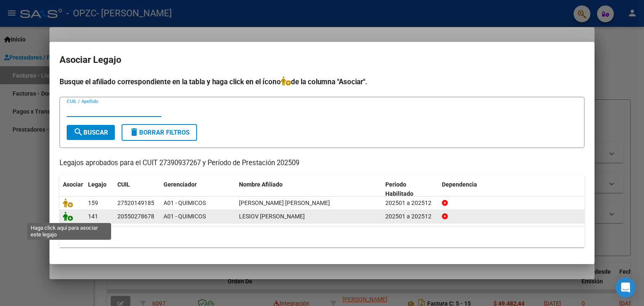 Image resolution: width=644 pixels, height=306 pixels. What do you see at coordinates (309, 190) in the screenshot?
I see `datatable-header-cell: Nombre Afiliado` at bounding box center [309, 190].